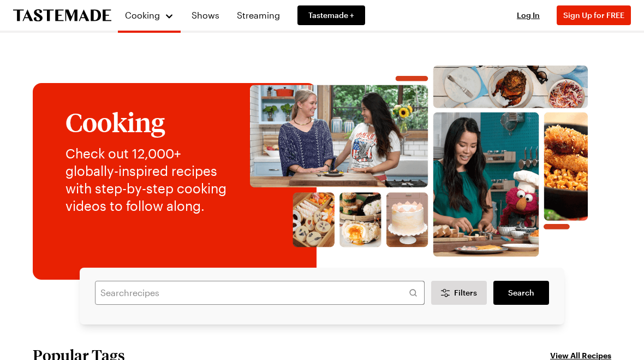  I want to click on a: To Tastemade Home Page, so click(62, 15).